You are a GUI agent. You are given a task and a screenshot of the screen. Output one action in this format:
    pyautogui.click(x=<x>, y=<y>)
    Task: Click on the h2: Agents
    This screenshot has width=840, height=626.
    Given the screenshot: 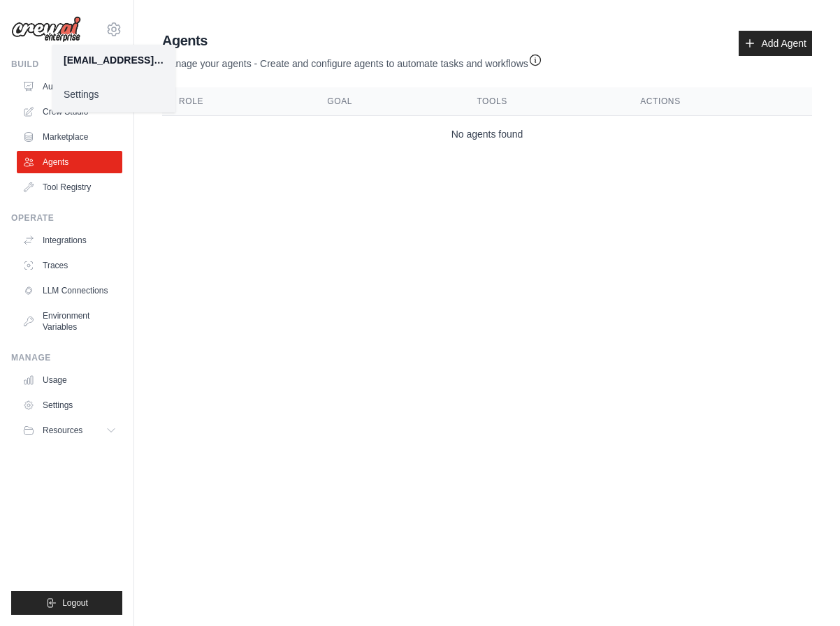 What is the action you would take?
    pyautogui.click(x=352, y=40)
    